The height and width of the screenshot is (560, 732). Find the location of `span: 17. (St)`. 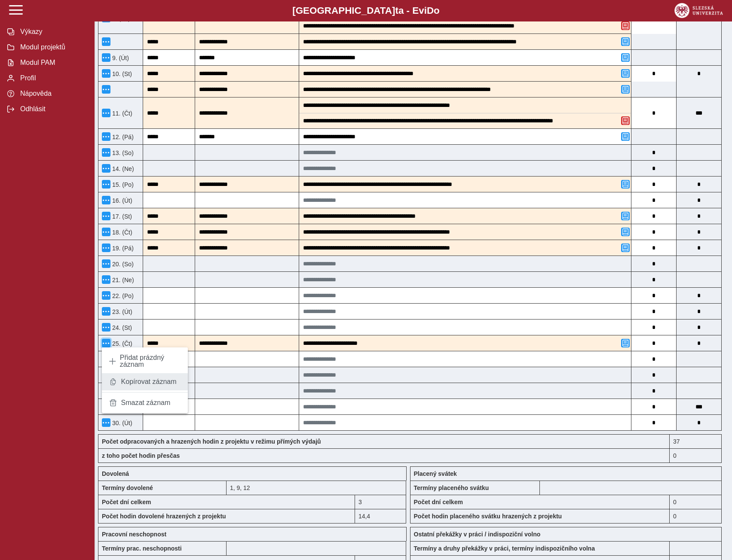

span: 17. (St) is located at coordinates (121, 217).